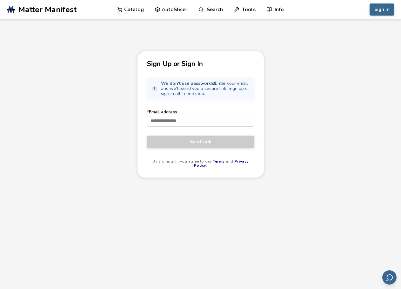  I want to click on p: By signing in, you agree to our and ., so click(200, 164).